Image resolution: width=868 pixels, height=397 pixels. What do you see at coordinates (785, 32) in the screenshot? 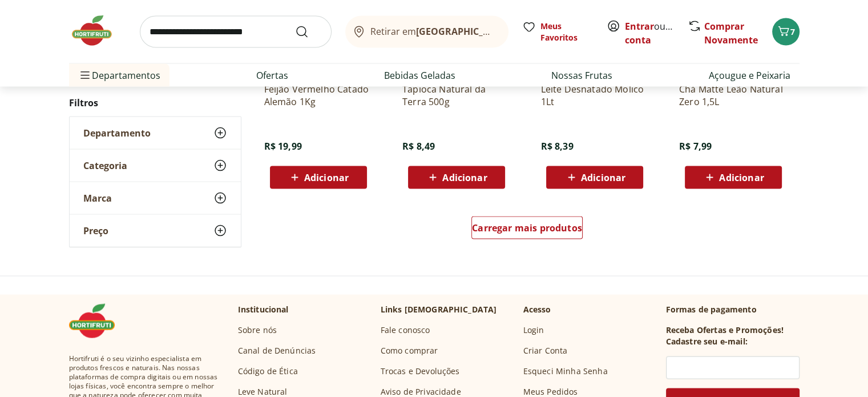
I see `button: Carrinho` at bounding box center [785, 32].